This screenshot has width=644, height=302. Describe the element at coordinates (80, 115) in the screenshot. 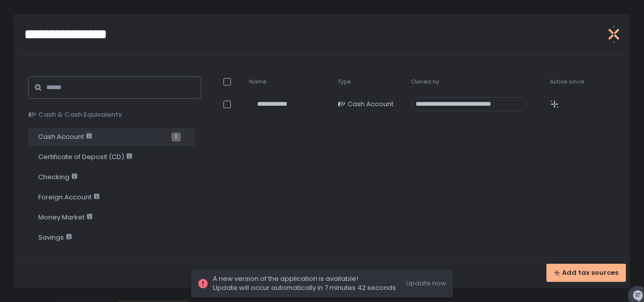

I see `span: Cash & Cash Equivalents` at that location.